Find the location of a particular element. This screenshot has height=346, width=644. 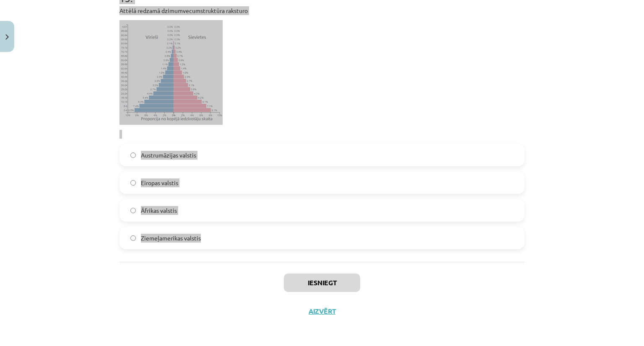

span: Ziemeļamerikas valstis is located at coordinates (170, 238).